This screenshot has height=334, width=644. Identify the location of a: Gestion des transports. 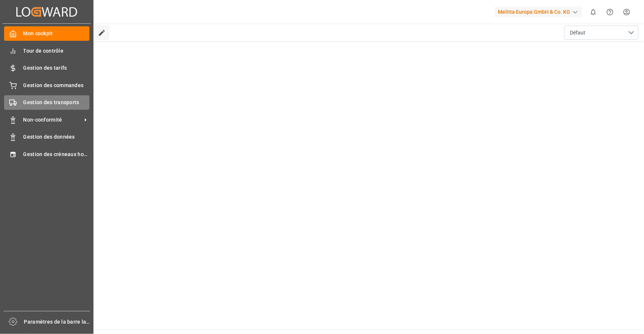
(47, 103).